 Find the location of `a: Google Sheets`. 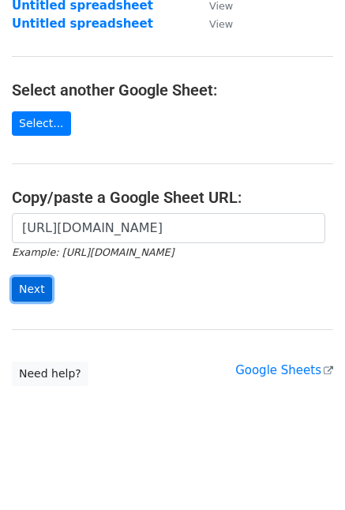

a: Google Sheets is located at coordinates (284, 370).